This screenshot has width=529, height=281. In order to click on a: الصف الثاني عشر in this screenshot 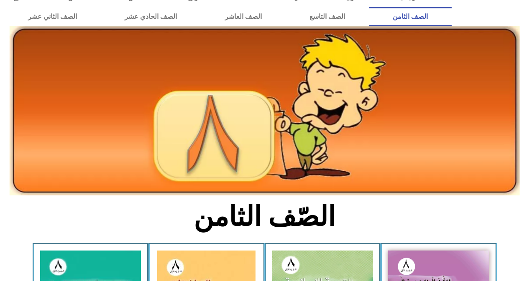, I will do `click(52, 17)`.